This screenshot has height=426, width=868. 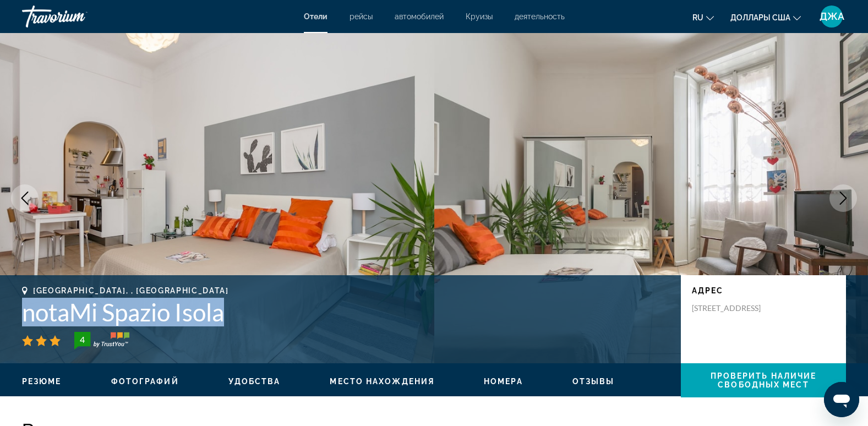 What do you see at coordinates (77, 17) in the screenshot?
I see `a: Травориум` at bounding box center [77, 17].